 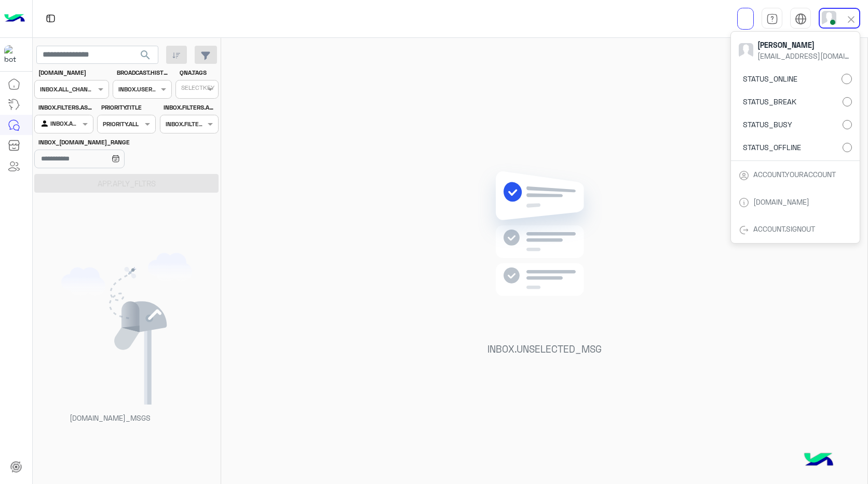 I want to click on label: PRIORITY.TITLE, so click(x=127, y=107).